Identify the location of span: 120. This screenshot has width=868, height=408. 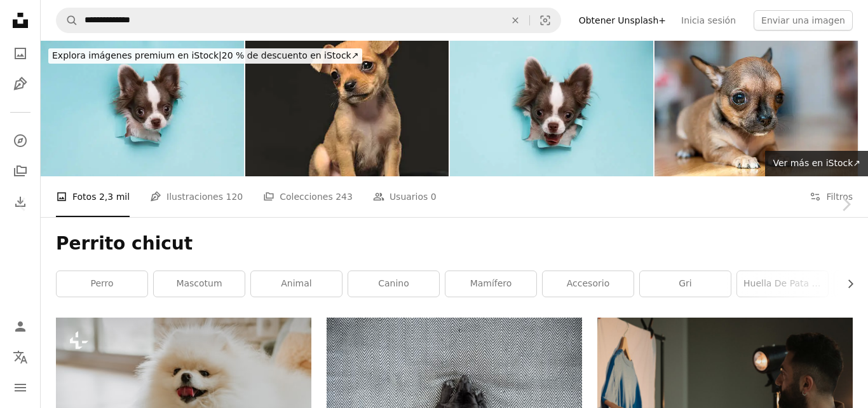
(234, 196).